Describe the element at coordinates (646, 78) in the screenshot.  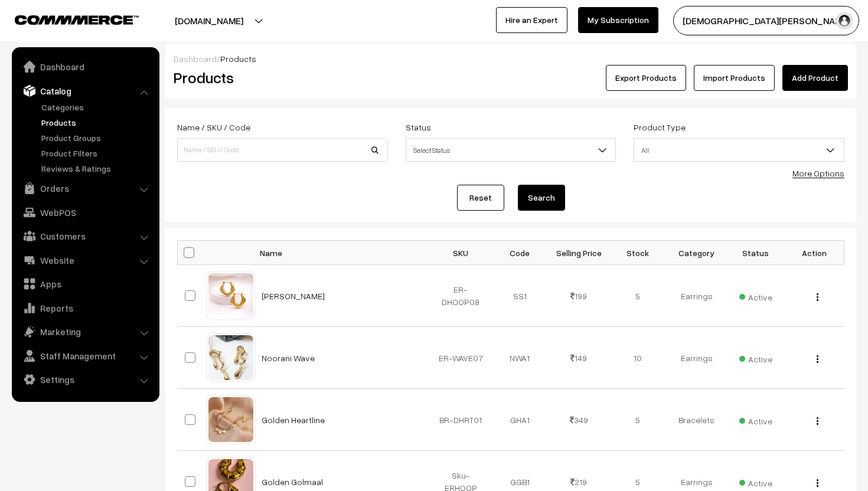
I see `button: Export Products` at that location.